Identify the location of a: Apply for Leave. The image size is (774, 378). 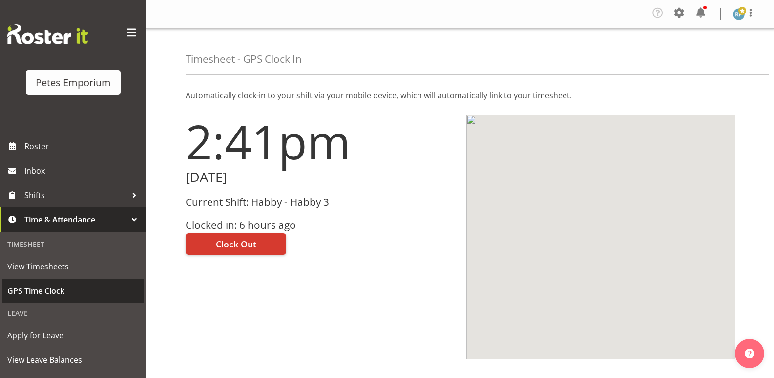
(73, 335).